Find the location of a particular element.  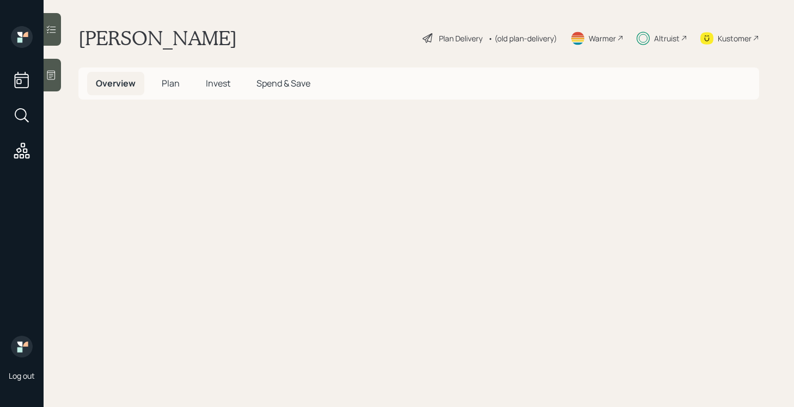

span: Invest is located at coordinates (218, 83).